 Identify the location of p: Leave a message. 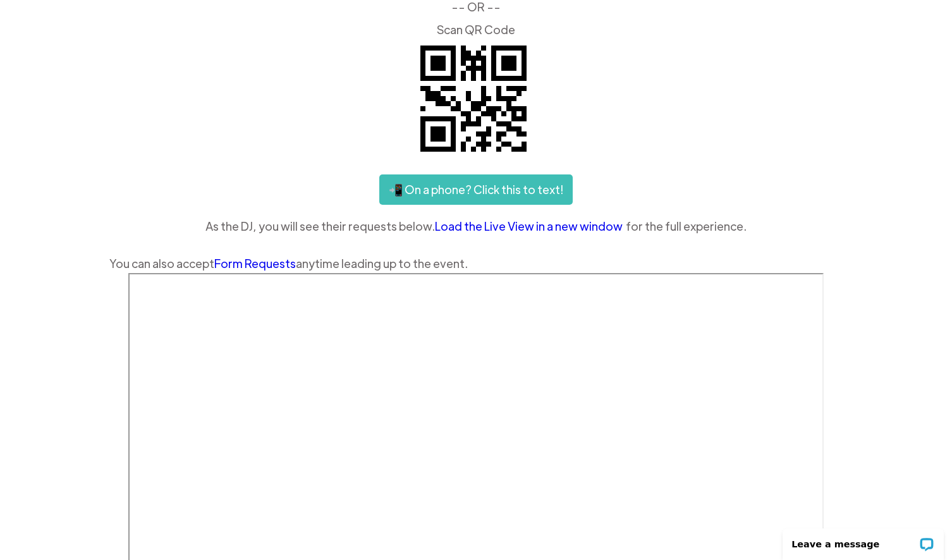
(80, 24).